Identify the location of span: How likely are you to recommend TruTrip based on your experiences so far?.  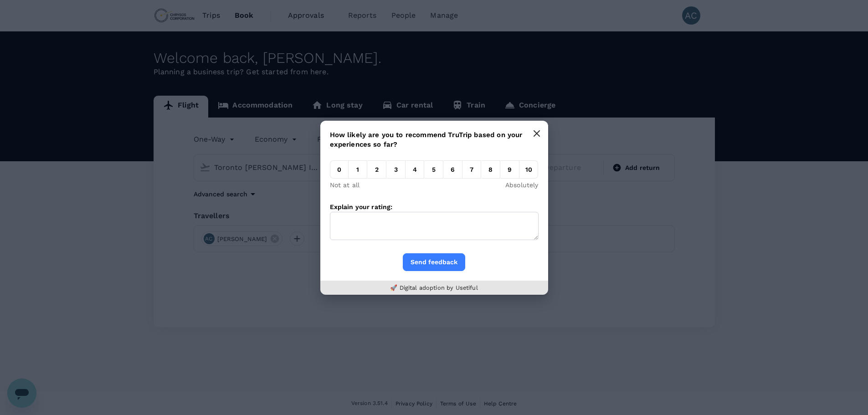
(426, 139).